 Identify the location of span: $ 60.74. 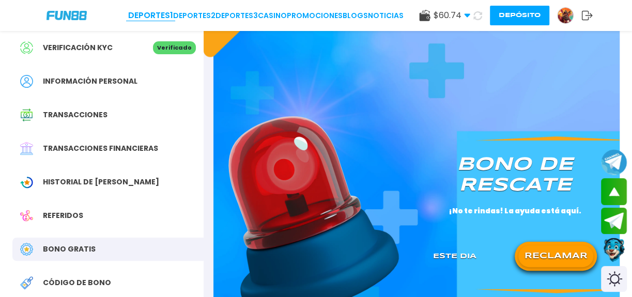
(452, 16).